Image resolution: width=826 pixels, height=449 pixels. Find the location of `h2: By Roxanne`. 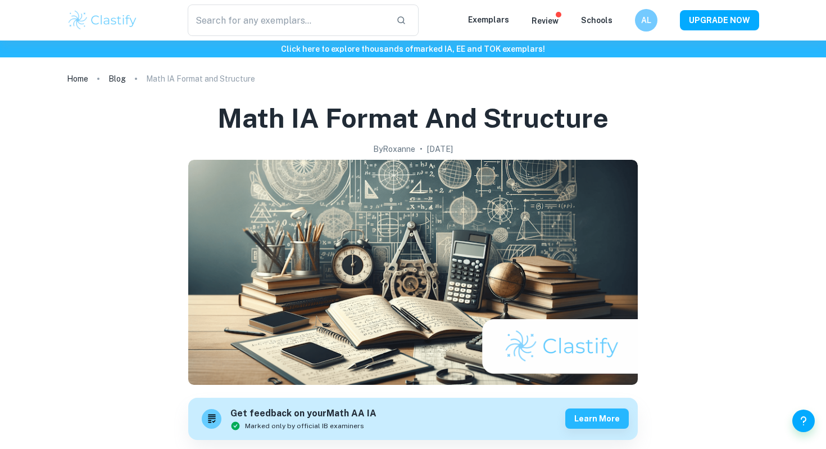

h2: By Roxanne is located at coordinates (394, 149).